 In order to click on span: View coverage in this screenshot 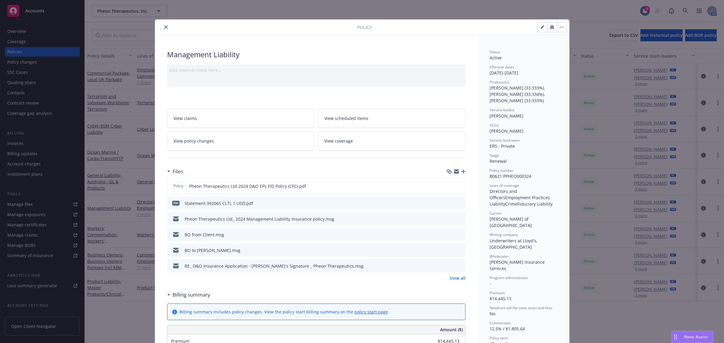, I will do `click(338, 141)`.